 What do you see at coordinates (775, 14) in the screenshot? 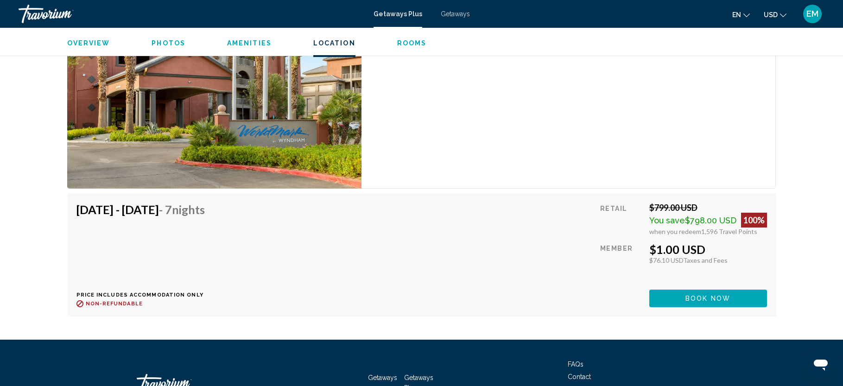
I see `button: Change currency` at bounding box center [775, 14].